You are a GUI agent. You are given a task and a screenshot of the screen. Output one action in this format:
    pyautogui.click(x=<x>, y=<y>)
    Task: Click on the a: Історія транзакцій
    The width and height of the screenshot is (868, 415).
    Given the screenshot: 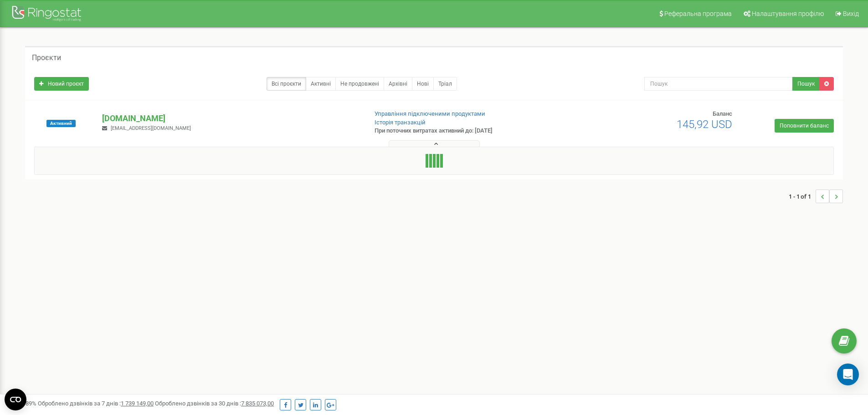 What is the action you would take?
    pyautogui.click(x=400, y=122)
    